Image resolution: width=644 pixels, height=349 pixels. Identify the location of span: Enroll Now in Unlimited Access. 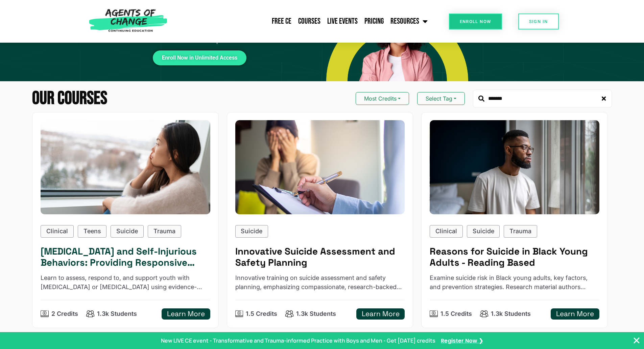
(199, 58).